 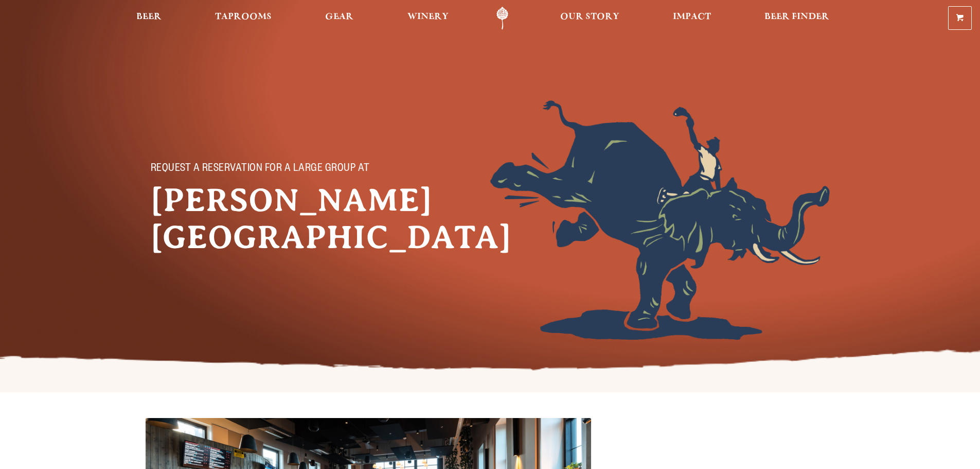 What do you see at coordinates (339, 17) in the screenshot?
I see `span: Gear` at bounding box center [339, 17].